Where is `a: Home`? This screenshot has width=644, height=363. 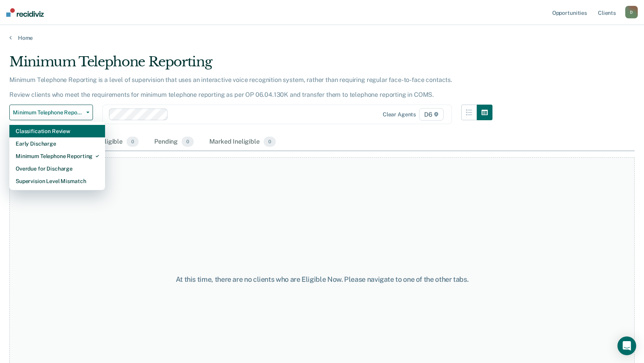 a: Home is located at coordinates (321, 38).